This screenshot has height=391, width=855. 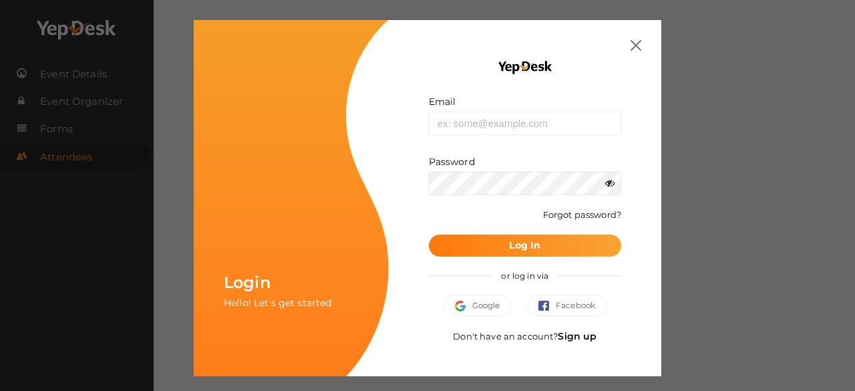 What do you see at coordinates (577, 336) in the screenshot?
I see `a: Sign up` at bounding box center [577, 336].